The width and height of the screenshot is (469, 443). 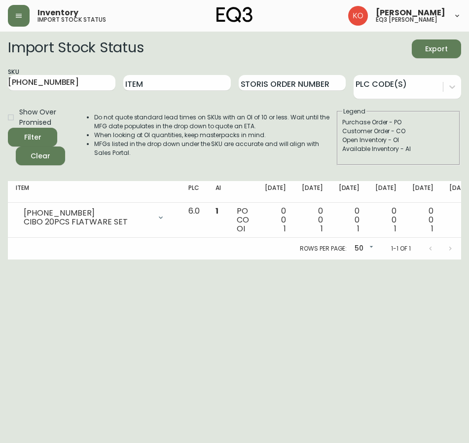 What do you see at coordinates (241, 228) in the screenshot?
I see `span: OI` at bounding box center [241, 228].